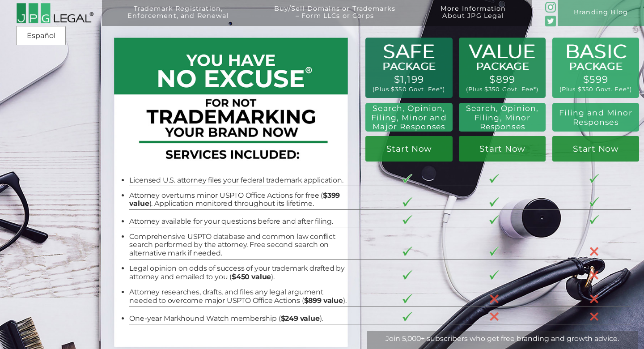 Image resolution: width=644 pixels, height=349 pixels. What do you see at coordinates (237, 222) in the screenshot?
I see `li: Attorney available for your questions before and after filing.` at bounding box center [237, 222].